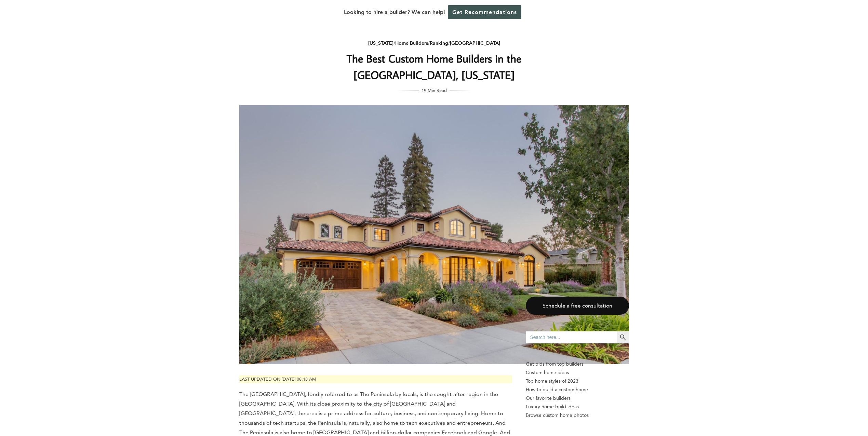  I want to click on p: Our favorite builders, so click(577, 398).